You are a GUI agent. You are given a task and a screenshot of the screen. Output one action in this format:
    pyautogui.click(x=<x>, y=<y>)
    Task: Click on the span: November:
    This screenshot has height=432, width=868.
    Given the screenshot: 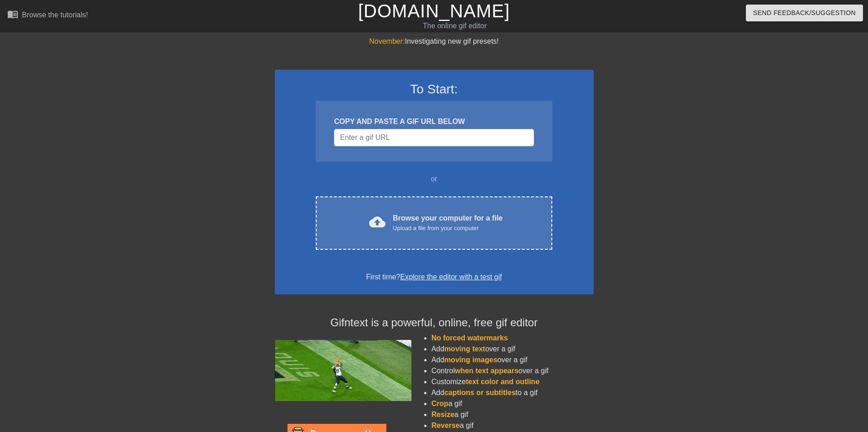 What is the action you would take?
    pyautogui.click(x=387, y=41)
    